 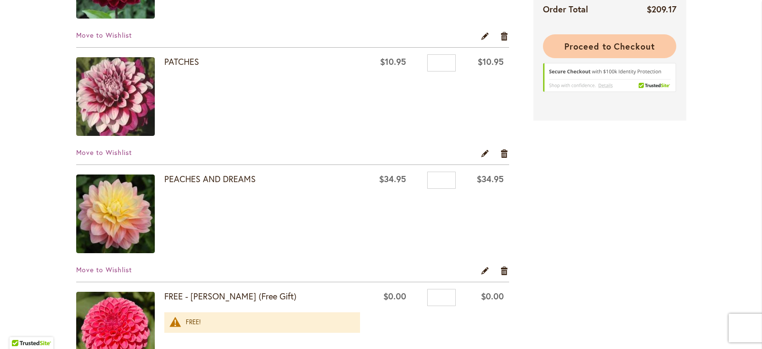 I want to click on img: PEACHES AND DREAMS, so click(x=115, y=213).